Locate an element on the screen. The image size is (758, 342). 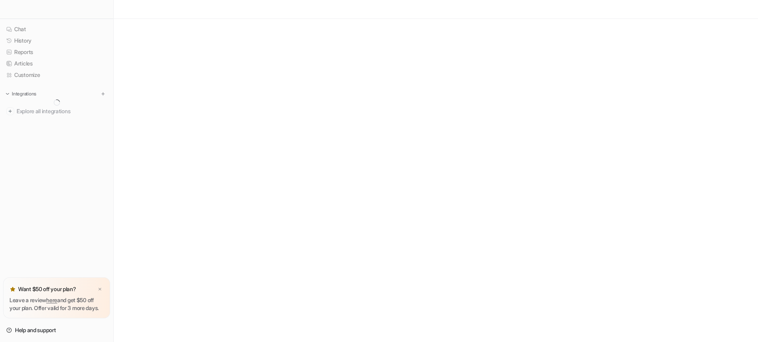
a: Chat is located at coordinates (56, 29).